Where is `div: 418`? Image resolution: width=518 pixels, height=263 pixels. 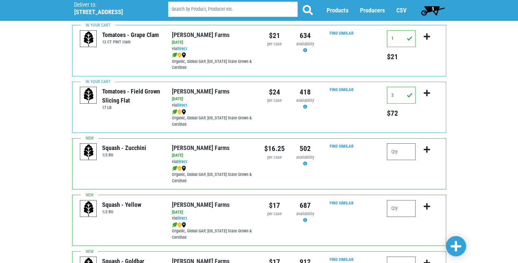 div: 418 is located at coordinates (305, 92).